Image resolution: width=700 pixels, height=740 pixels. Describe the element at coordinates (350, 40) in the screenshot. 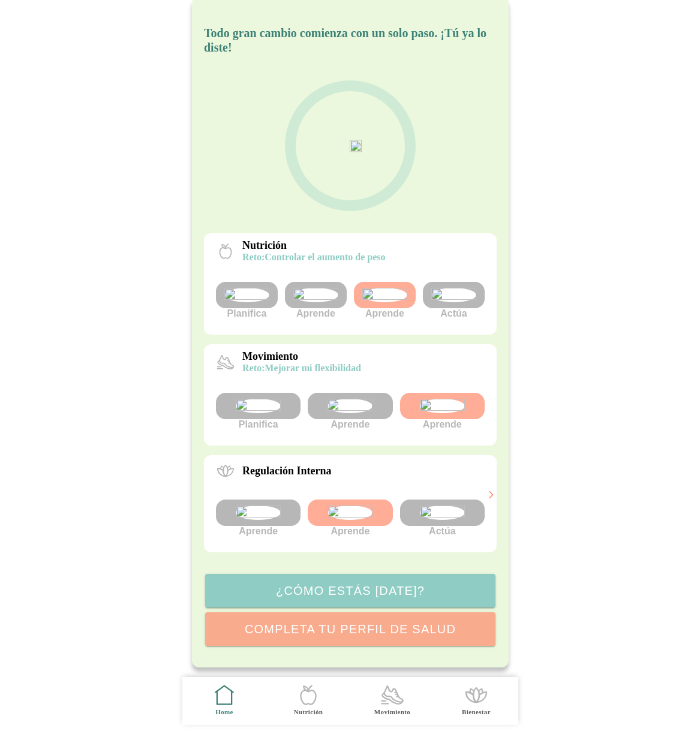

I see `h5: Todo gran cambio comienza con un solo paso. ¡Tú ya lo diste!` at that location.